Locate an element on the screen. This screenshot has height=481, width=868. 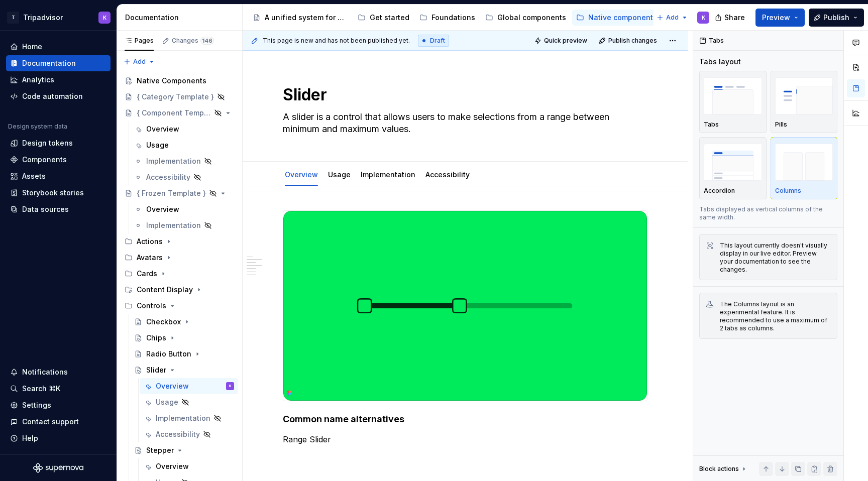
a: A unified system for every journey. is located at coordinates (300, 18).